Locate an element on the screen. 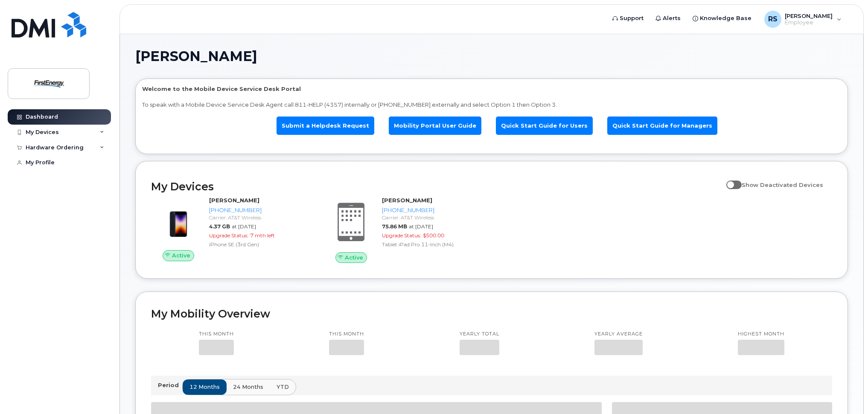 This screenshot has width=868, height=414. div: Tablet iPad Pro 11-Inch (M4) is located at coordinates (432, 244).